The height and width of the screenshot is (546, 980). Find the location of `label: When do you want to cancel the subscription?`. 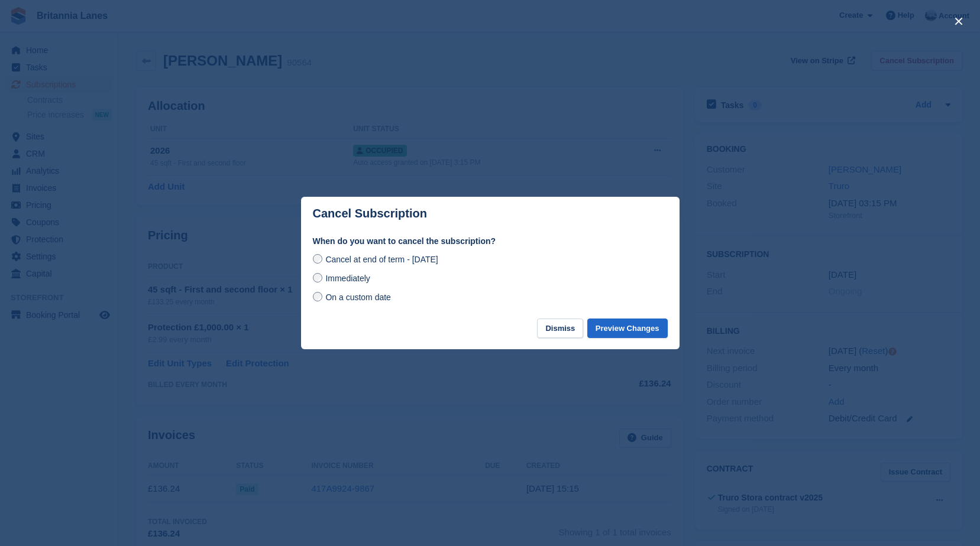

label: When do you want to cancel the subscription? is located at coordinates (490, 241).